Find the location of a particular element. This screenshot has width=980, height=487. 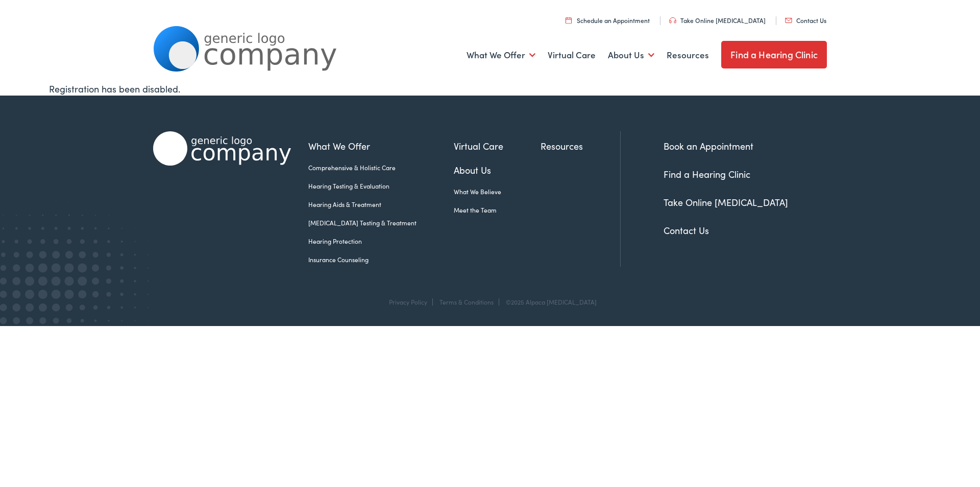

a: Insurance Counseling is located at coordinates (381, 260).